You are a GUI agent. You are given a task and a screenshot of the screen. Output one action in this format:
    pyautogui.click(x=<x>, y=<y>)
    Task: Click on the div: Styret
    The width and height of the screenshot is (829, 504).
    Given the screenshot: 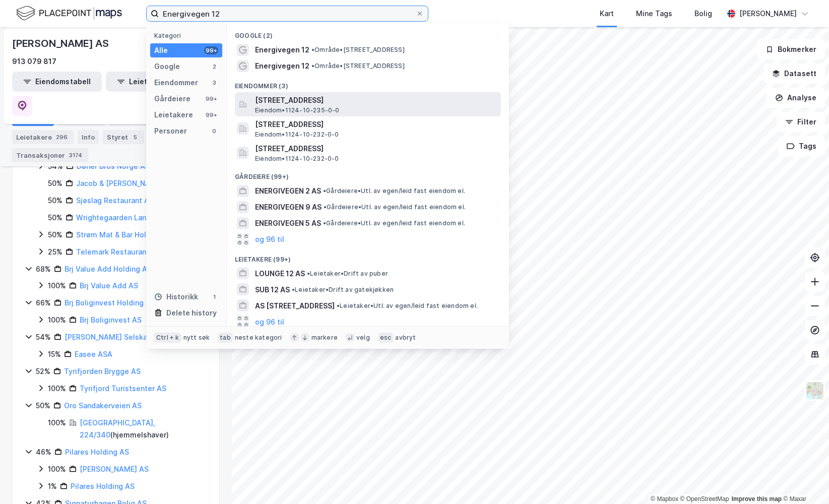 What is the action you would take?
    pyautogui.click(x=123, y=137)
    